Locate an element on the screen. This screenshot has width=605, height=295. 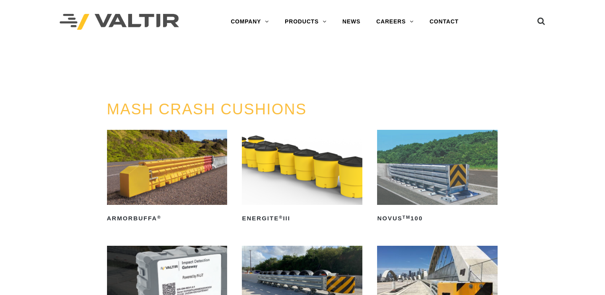
a: COMPANY is located at coordinates (250, 22).